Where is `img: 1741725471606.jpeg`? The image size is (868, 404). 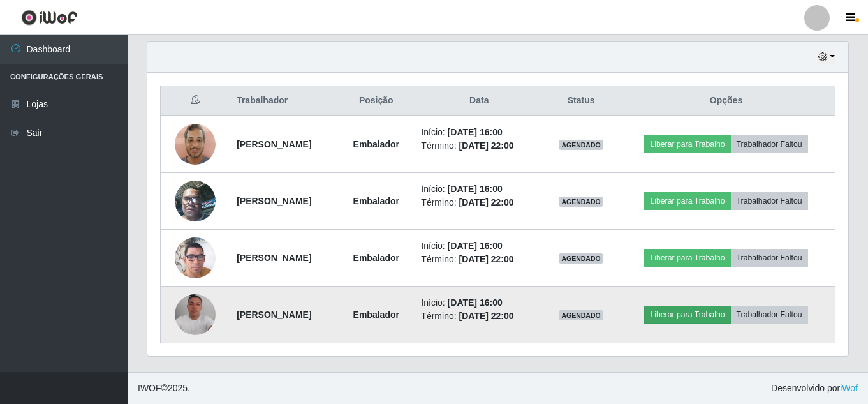
img: 1741725471606.jpeg is located at coordinates (195, 314).